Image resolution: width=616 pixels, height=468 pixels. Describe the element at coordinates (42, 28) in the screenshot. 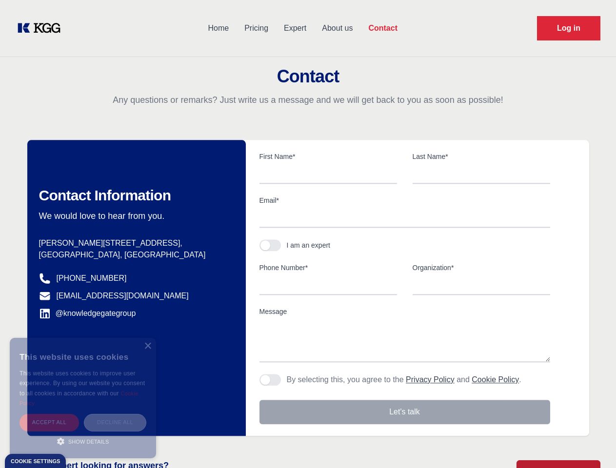

I see `a: KOL Knowledge Platform: Talk to Key External Experts (KEE)` at that location.